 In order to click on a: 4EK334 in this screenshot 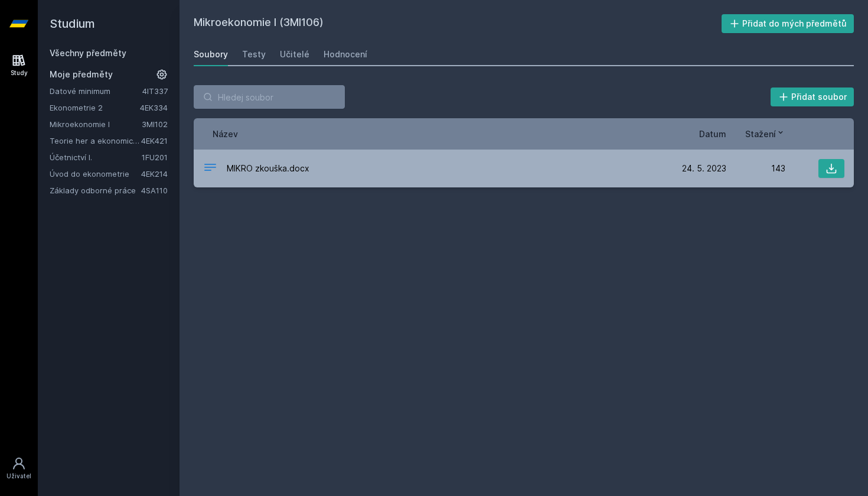, I will do `click(153, 108)`.